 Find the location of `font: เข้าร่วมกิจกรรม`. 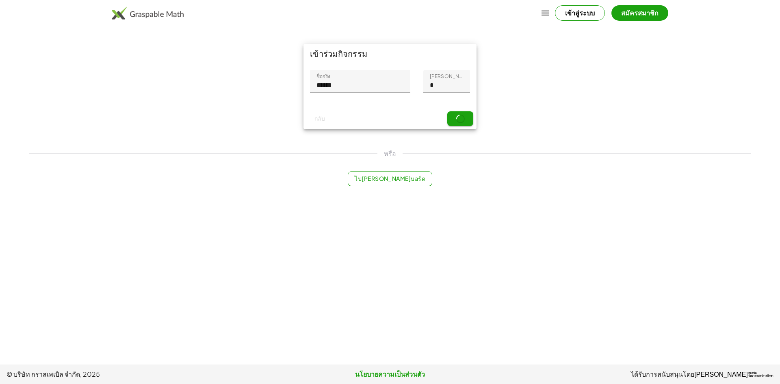

font: เข้าร่วมกิจกรรม is located at coordinates (338, 53).